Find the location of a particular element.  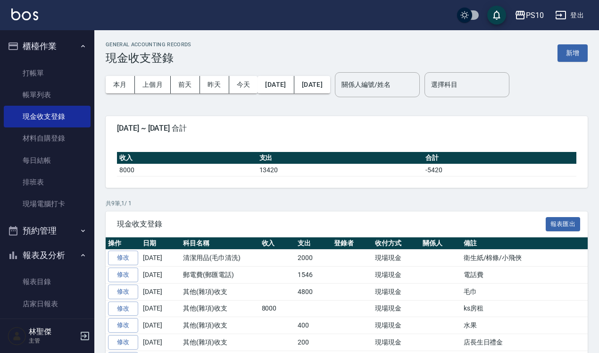

a: 報表目錄 is located at coordinates (47, 281).